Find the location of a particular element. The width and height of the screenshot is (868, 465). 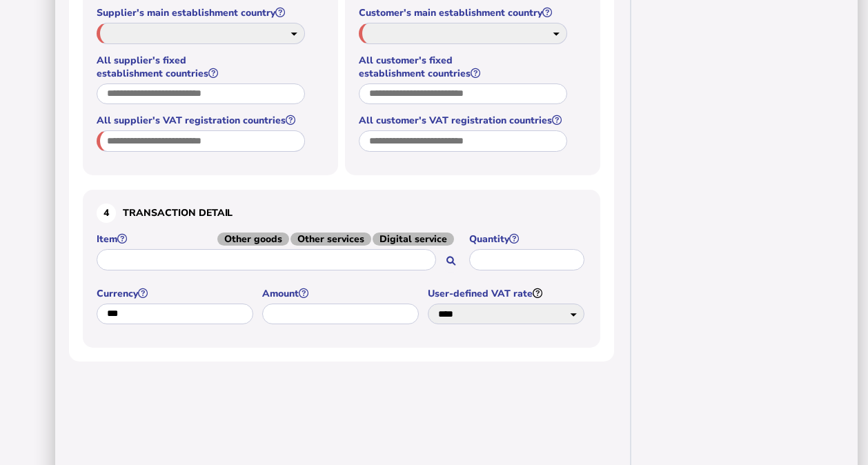

span: Digital service is located at coordinates (413, 238).